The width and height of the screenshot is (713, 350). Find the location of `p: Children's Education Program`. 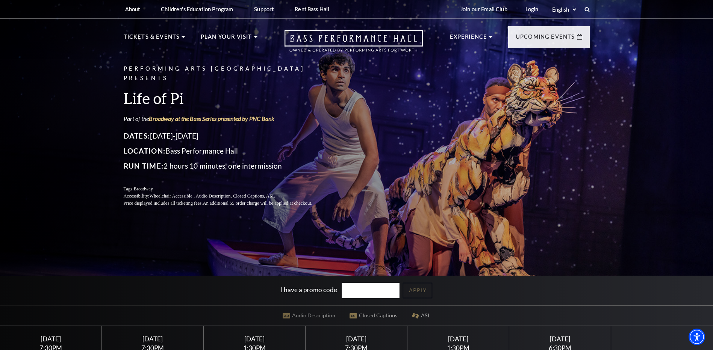

p: Children's Education Program is located at coordinates (197, 9).